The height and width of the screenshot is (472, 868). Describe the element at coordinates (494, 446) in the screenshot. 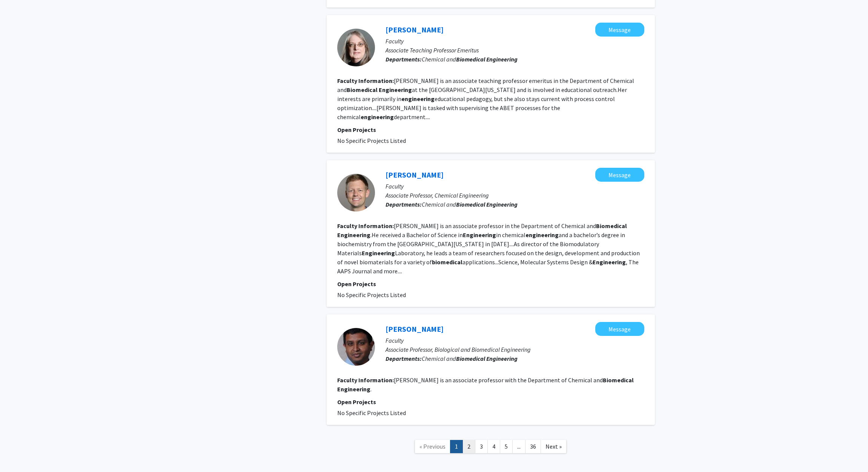

I see `a: 4` at that location.